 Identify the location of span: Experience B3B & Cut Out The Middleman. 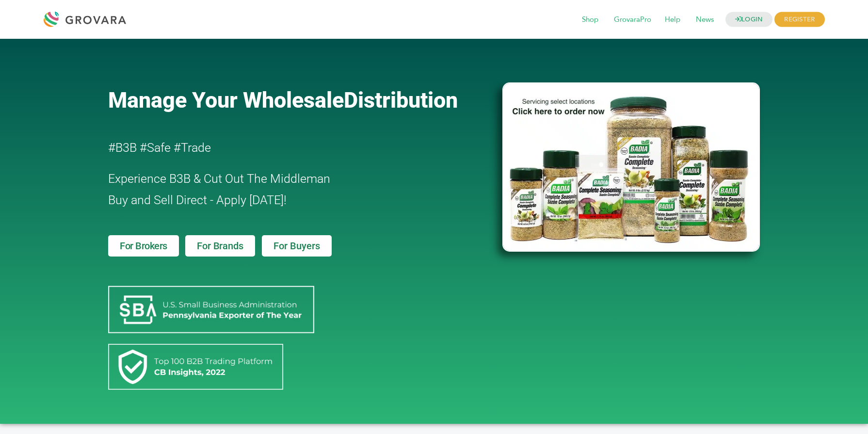
(219, 178).